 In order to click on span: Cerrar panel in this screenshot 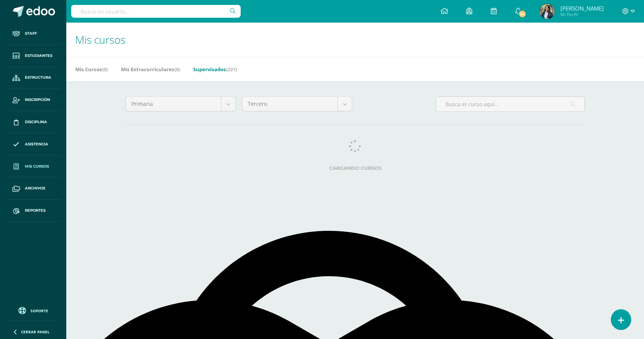, I will do `click(36, 332)`.